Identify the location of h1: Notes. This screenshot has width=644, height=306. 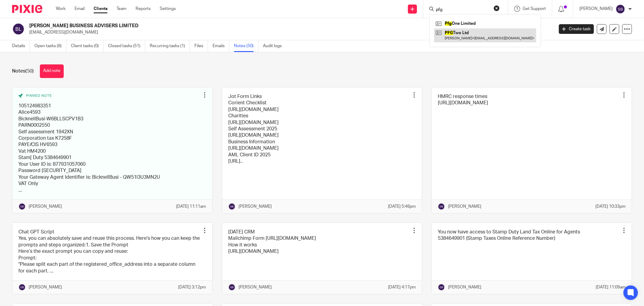
(23, 71).